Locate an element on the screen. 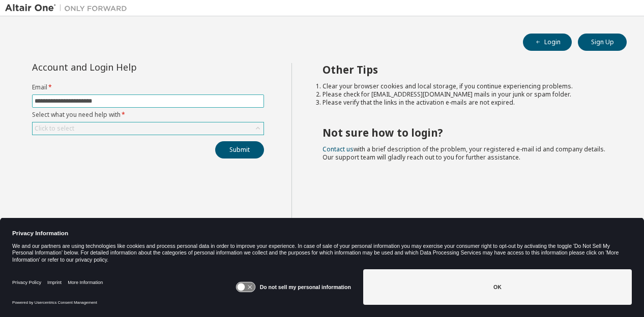  h2: Other Tips is located at coordinates (466, 70).